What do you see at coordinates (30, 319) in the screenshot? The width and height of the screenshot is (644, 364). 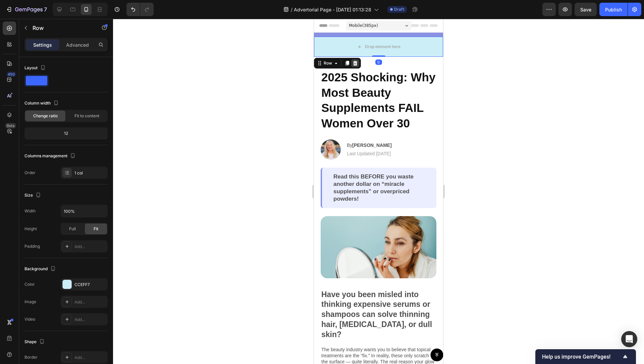 I see `div: Video` at bounding box center [30, 319].